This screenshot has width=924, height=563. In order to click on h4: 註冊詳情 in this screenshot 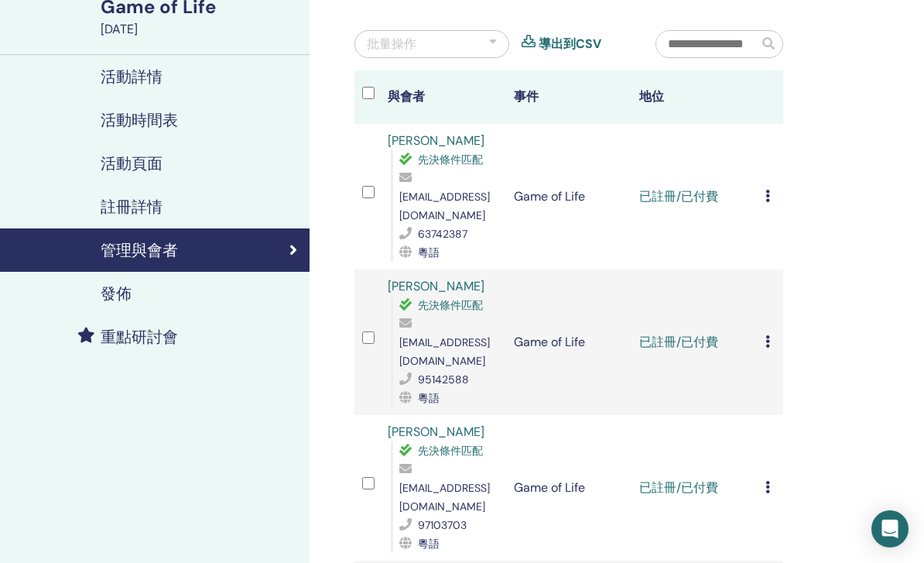, I will do `click(132, 207)`.